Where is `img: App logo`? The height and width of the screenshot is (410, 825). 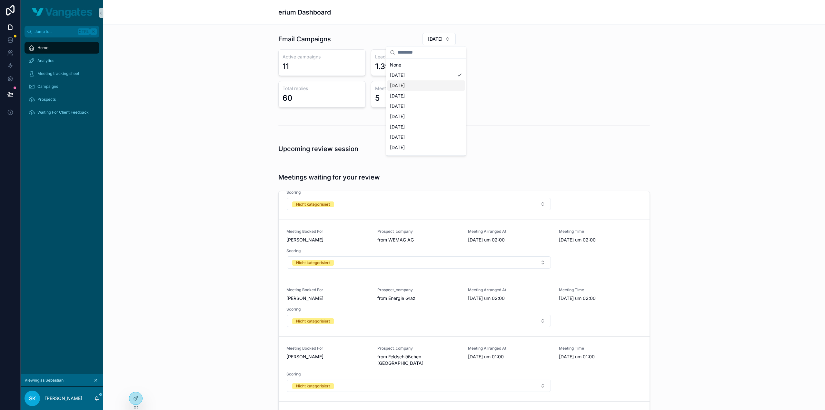
img: App logo is located at coordinates (62, 13).